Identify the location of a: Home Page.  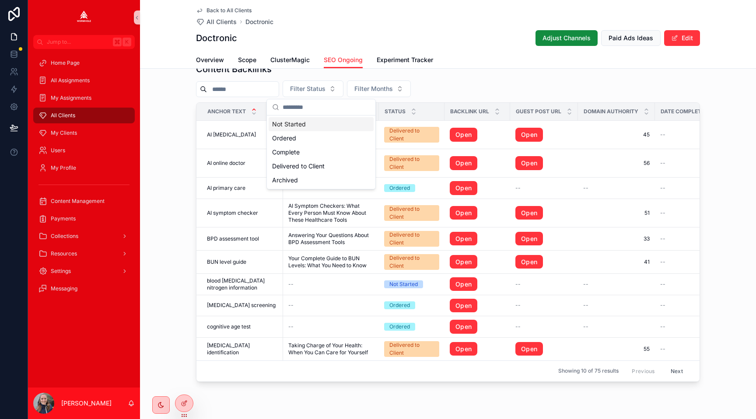
(84, 63).